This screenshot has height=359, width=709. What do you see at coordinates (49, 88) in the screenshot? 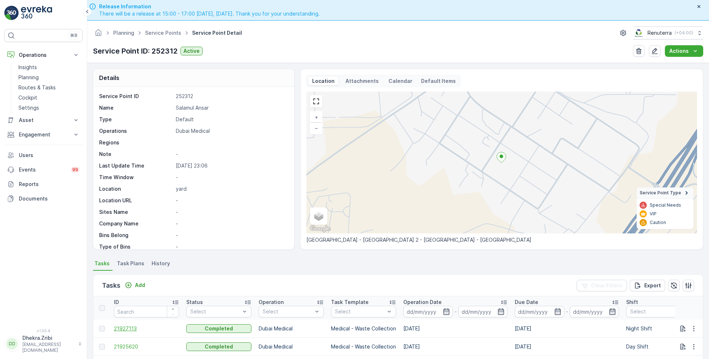
I see `a: Routes & Tasks` at bounding box center [49, 88].